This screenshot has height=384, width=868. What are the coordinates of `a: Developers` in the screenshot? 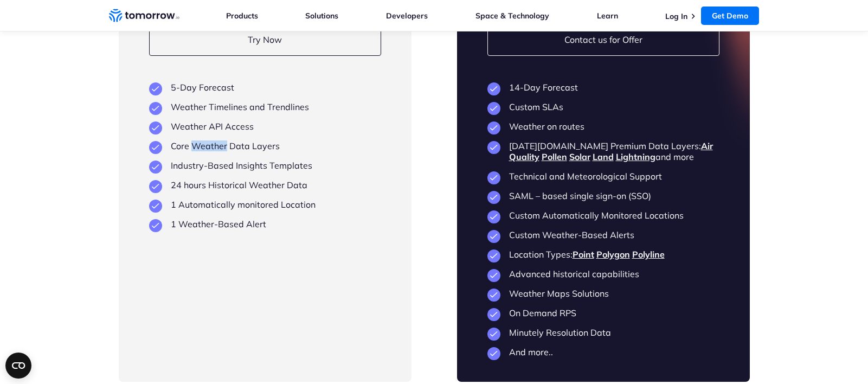 It's located at (407, 16).